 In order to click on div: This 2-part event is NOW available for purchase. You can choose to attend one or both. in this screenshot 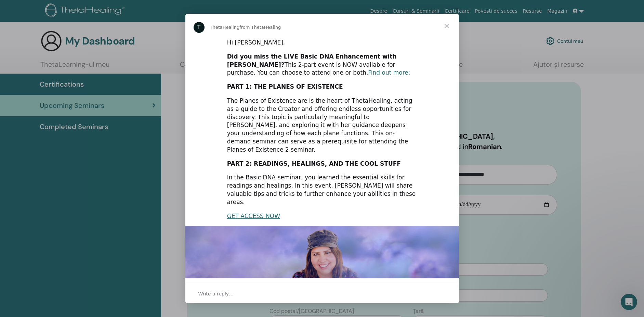, I will do `click(322, 65)`.